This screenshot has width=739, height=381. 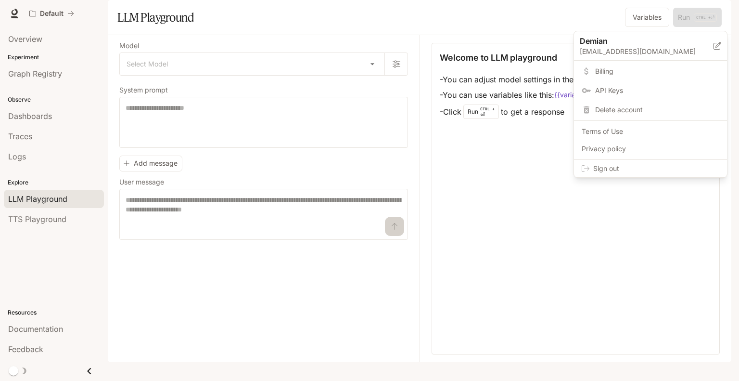 I want to click on span: Billing, so click(x=658, y=71).